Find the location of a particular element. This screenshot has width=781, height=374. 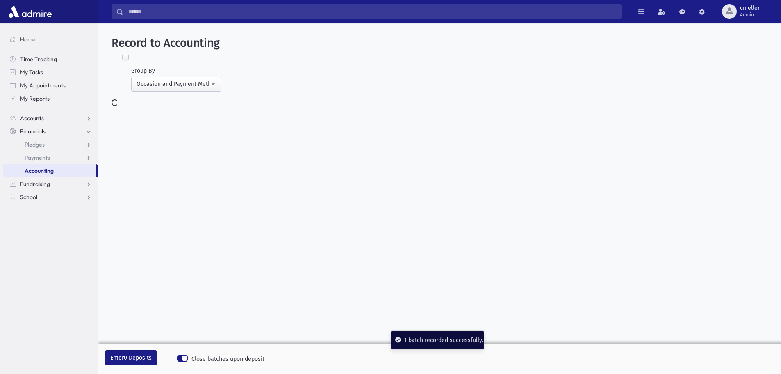

span: Admin is located at coordinates (750, 15).